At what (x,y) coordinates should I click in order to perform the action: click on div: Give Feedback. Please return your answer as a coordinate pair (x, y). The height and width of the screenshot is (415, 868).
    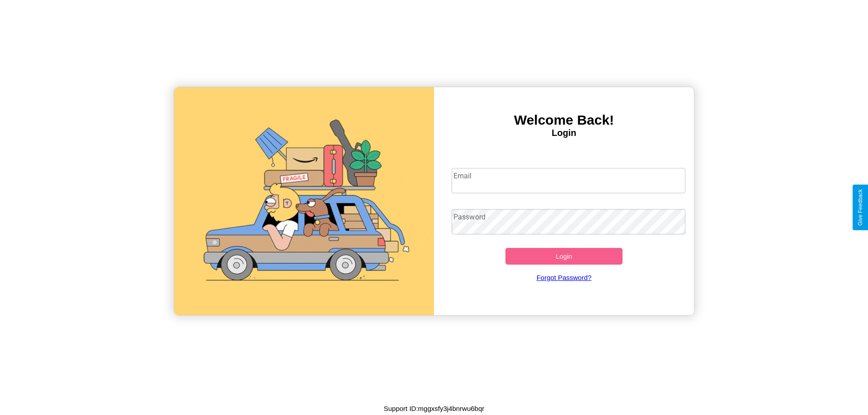
    Looking at the image, I should click on (861, 207).